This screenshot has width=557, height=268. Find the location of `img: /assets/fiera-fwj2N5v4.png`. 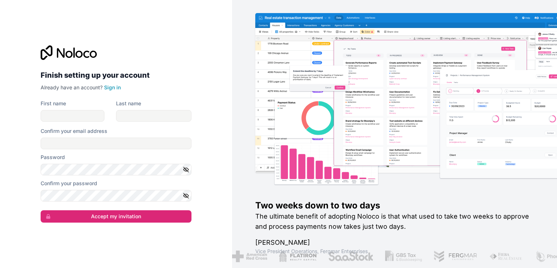

img: /assets/fiera-fwj2N5v4.png is located at coordinates (506, 256).